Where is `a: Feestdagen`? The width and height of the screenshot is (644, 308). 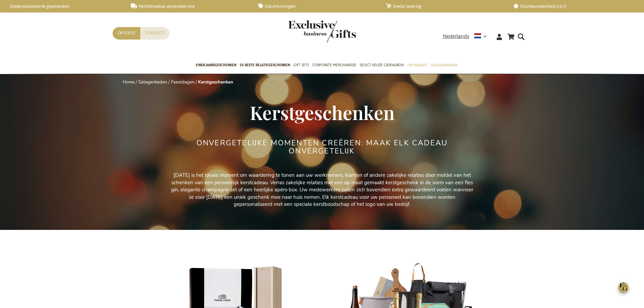 a: Feestdagen is located at coordinates (183, 82).